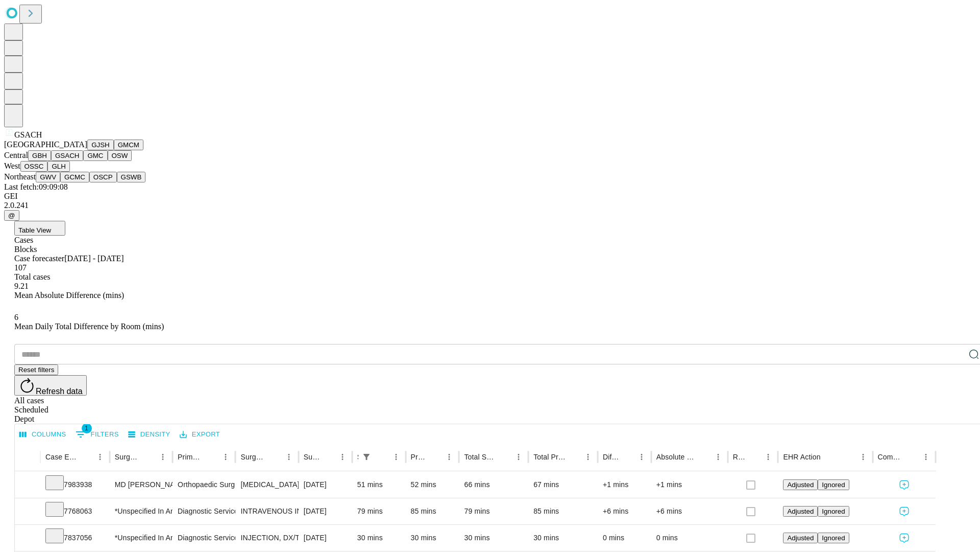 The height and width of the screenshot is (552, 980). Describe the element at coordinates (103, 177) in the screenshot. I see `button: OSCP` at that location.